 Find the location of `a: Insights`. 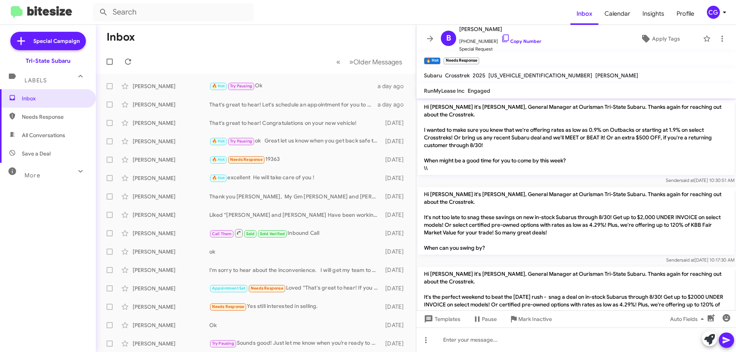

a: Insights is located at coordinates (653, 14).